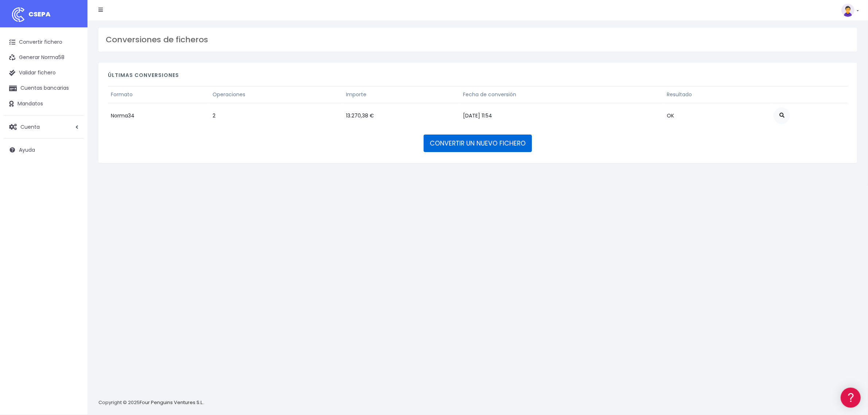  Describe the element at coordinates (717, 94) in the screenshot. I see `th: Resultado` at that location.